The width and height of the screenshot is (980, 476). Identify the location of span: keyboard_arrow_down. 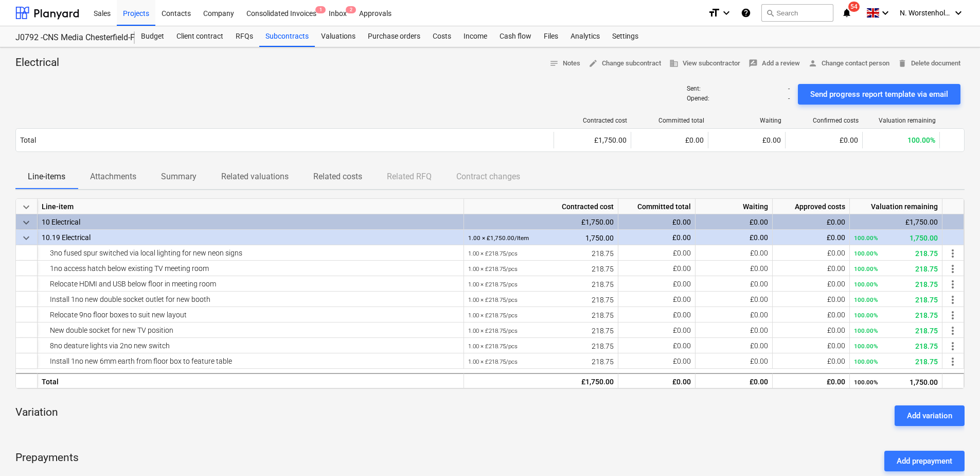
(26, 222).